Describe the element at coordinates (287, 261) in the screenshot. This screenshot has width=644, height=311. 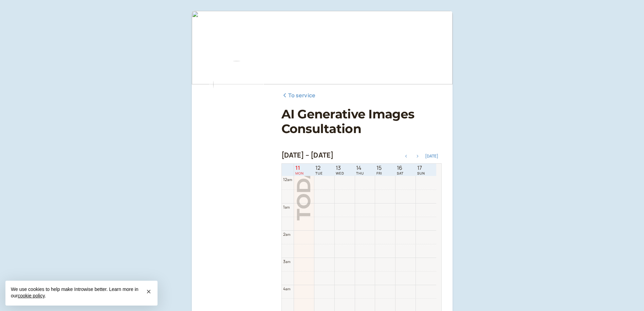
I see `div: 3` at that location.